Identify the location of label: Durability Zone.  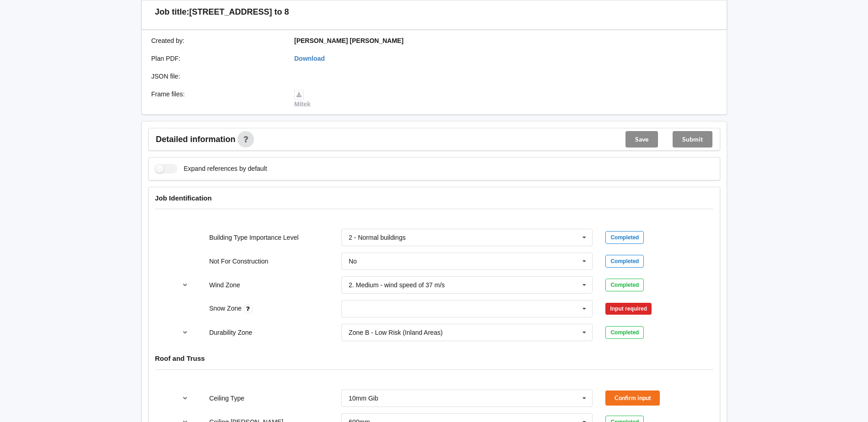
(231, 332).